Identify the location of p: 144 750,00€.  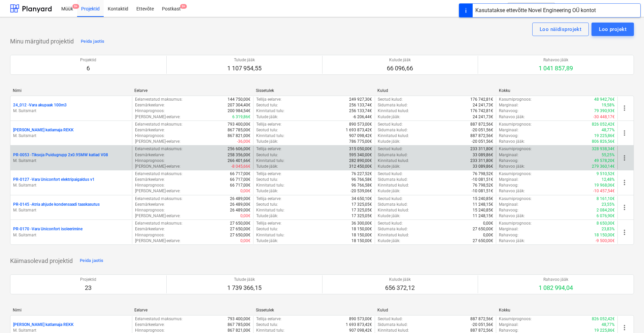
(239, 99).